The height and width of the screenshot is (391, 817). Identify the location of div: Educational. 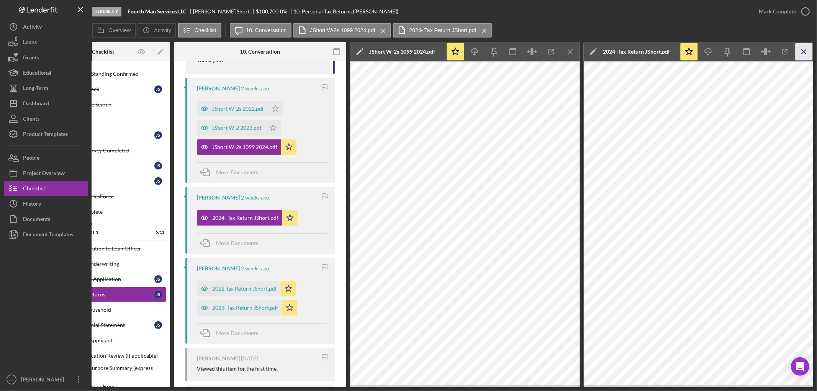
(37, 74).